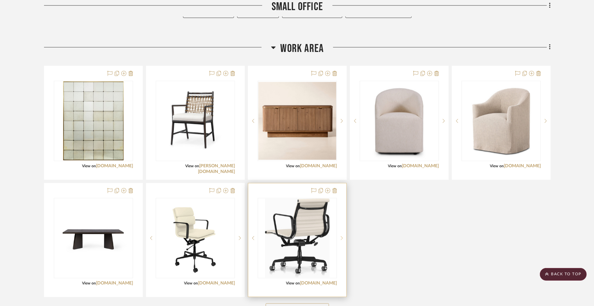 The height and width of the screenshot is (306, 594). Describe the element at coordinates (302, 48) in the screenshot. I see `span: Work Area` at that location.